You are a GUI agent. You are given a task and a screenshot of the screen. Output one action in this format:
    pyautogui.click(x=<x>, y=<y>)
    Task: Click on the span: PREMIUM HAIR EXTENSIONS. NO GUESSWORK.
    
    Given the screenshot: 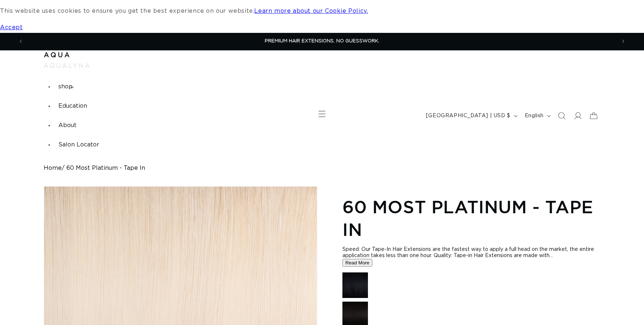 What is the action you would take?
    pyautogui.click(x=322, y=41)
    